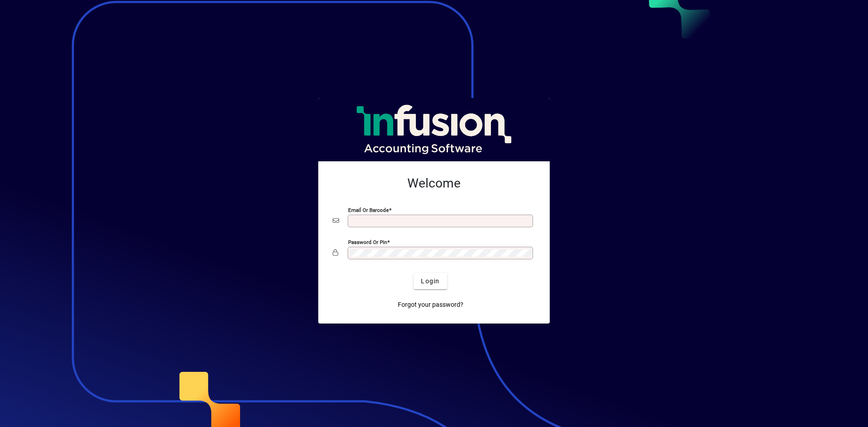  Describe the element at coordinates (368, 210) in the screenshot. I see `mat-label: Email or Barcode` at that location.